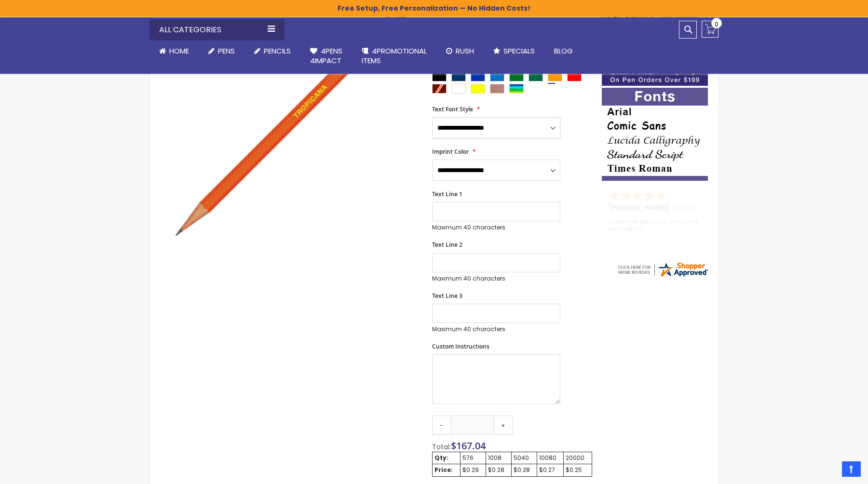 The height and width of the screenshot is (484, 868). What do you see at coordinates (514, 51) in the screenshot?
I see `a: Specials` at bounding box center [514, 51].